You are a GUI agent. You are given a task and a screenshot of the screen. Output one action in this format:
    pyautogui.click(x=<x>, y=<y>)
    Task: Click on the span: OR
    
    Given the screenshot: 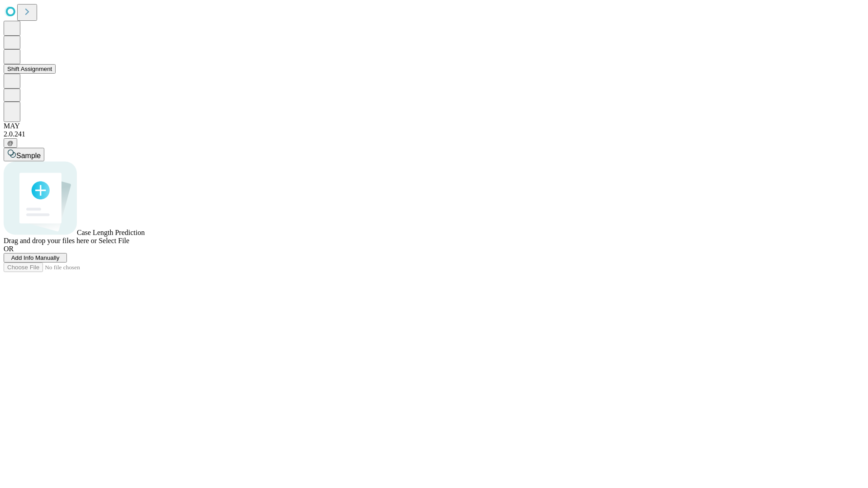 What is the action you would take?
    pyautogui.click(x=9, y=249)
    